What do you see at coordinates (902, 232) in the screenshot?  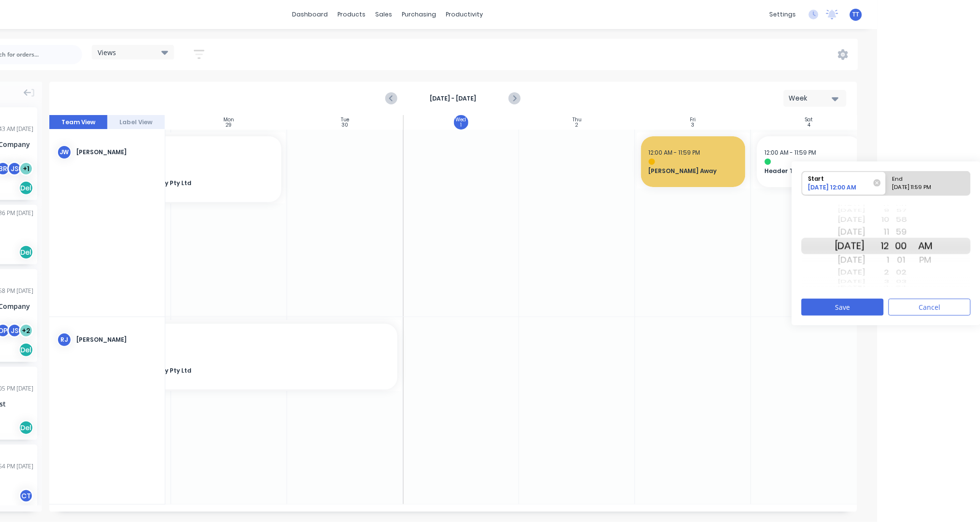 I see `div: 59` at bounding box center [902, 232].